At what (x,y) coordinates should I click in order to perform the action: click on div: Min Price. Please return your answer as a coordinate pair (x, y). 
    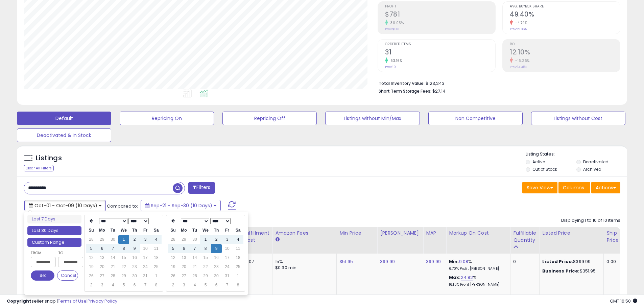
    Looking at the image, I should click on (357, 233).